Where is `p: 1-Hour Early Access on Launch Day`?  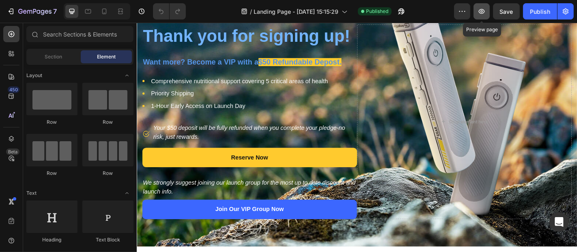
p: 1-Hour Early Access on Launch Day is located at coordinates (114, 92).